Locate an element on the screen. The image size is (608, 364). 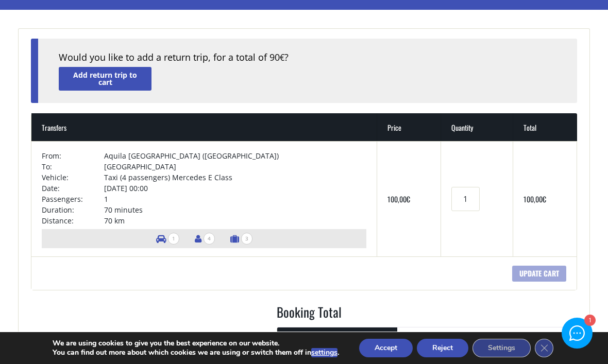
td: 1 is located at coordinates (235, 199).